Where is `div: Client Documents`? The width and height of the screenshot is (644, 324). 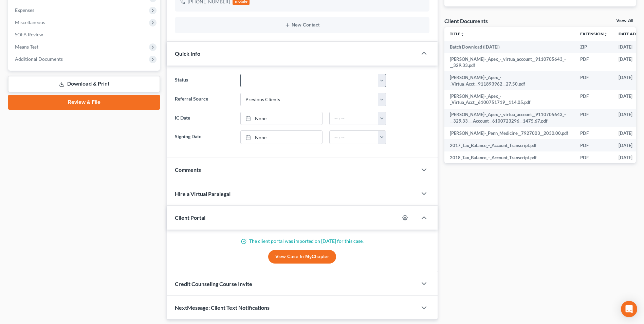 div: Client Documents is located at coordinates (466, 21).